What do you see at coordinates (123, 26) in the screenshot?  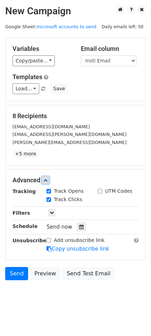 I see `a: Daily emails left: 50` at bounding box center [123, 26].